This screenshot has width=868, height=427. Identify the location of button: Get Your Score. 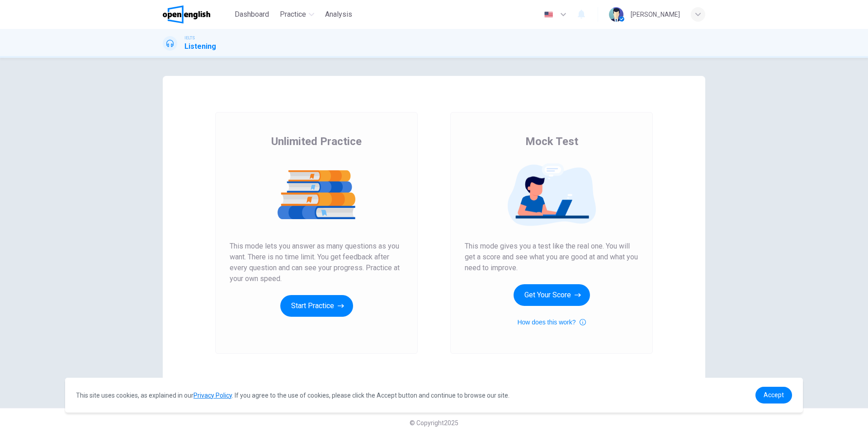
(552, 295).